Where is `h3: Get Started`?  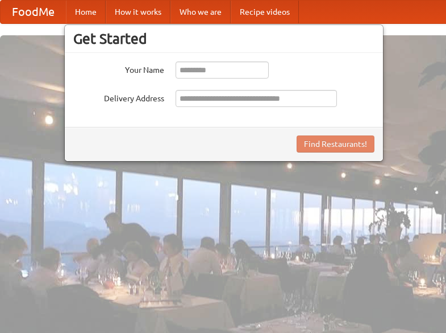
h3: Get Started is located at coordinates (224, 39).